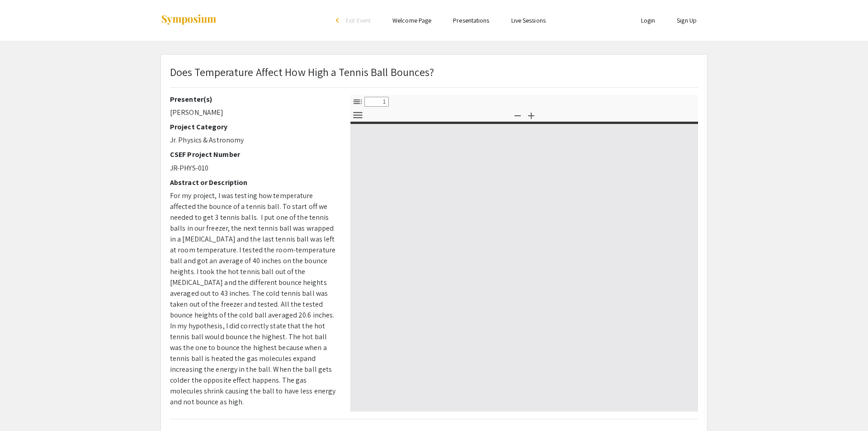 The image size is (868, 431). Describe the element at coordinates (358, 101) in the screenshot. I see `button: Toggle Sidebar` at that location.